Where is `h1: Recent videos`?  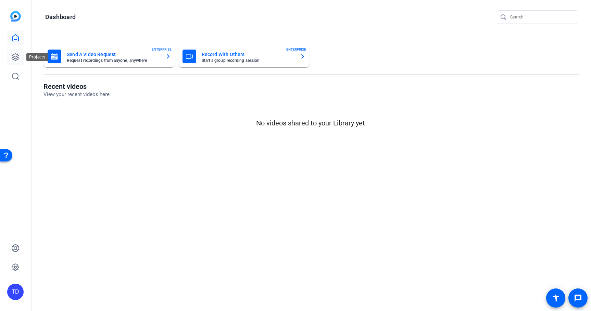
h1: Recent videos is located at coordinates (76, 87).